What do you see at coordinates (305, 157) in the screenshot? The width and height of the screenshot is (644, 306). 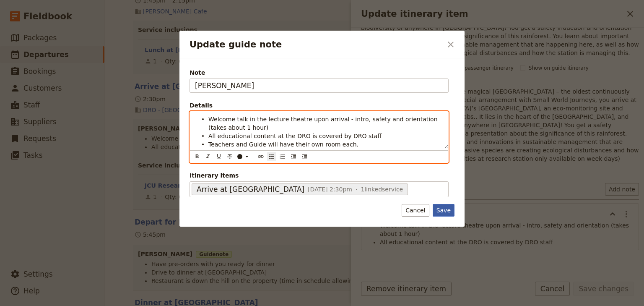 I see `button: Decrease indent` at bounding box center [305, 157].